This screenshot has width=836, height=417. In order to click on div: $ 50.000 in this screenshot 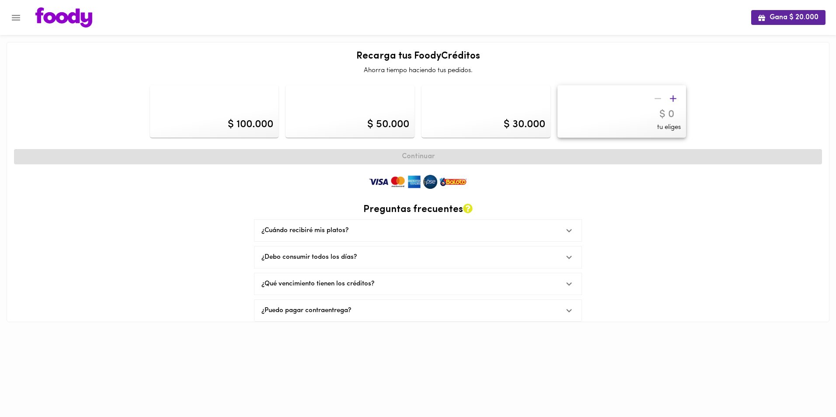, I will do `click(388, 125)`.